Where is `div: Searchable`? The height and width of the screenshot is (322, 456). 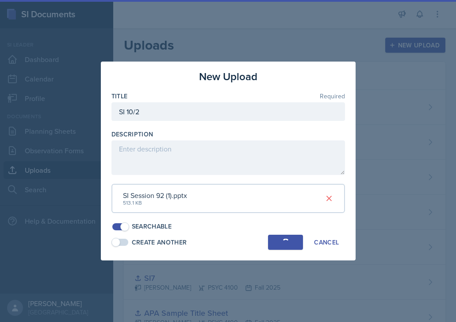 div: Searchable is located at coordinates (152, 226).